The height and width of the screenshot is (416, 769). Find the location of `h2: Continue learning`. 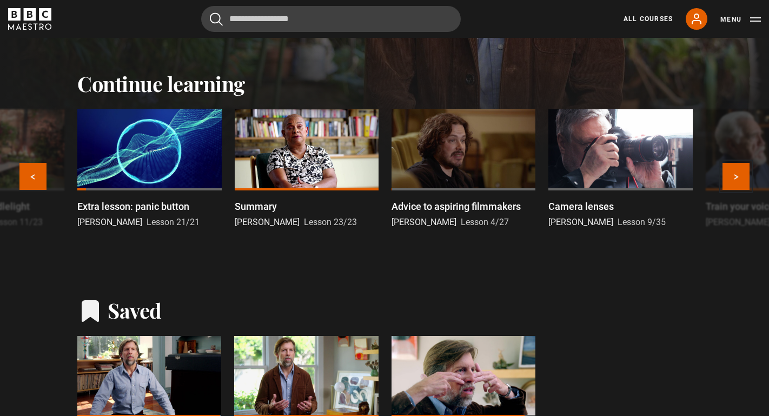

h2: Continue learning is located at coordinates (385, 84).